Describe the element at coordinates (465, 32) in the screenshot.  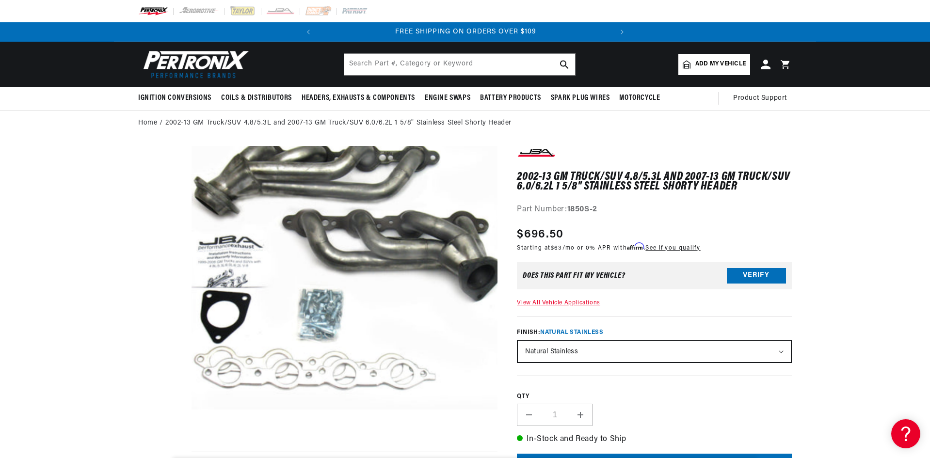
I see `slideshow-component: Translation missing: en.sections.announcements.announcement_bar` at that location.